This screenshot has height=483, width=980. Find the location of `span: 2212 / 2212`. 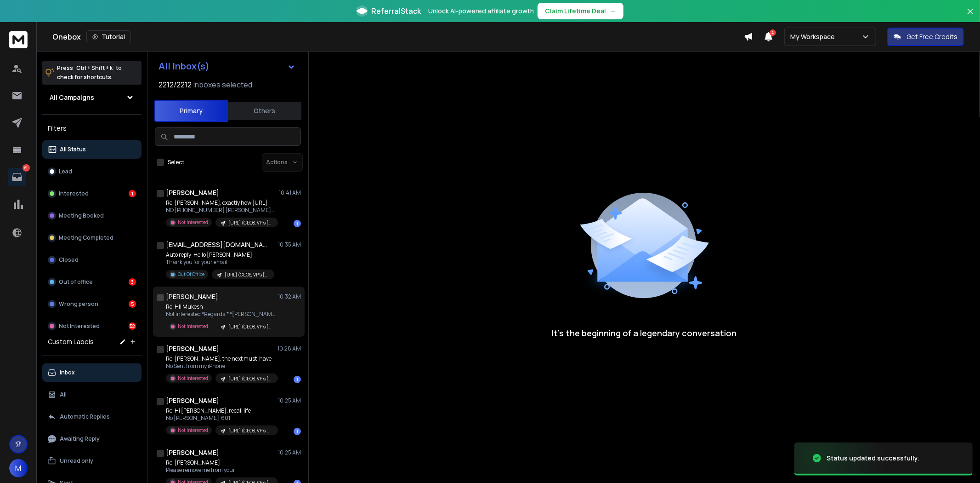

span: 2212 / 2212 is located at coordinates (175, 84).